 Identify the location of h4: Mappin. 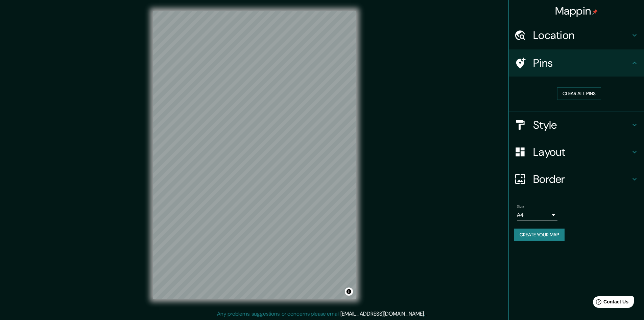
(576, 11).